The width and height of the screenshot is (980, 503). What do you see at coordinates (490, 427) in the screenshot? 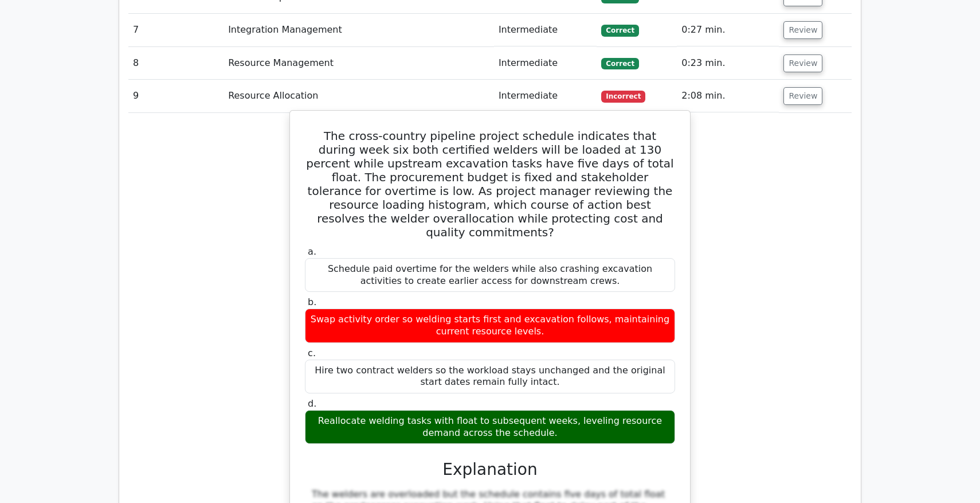
I see `div: Reallocate welding tasks with float to subsequent weeks, leveling resource demand across the sche...` at bounding box center [490, 427].